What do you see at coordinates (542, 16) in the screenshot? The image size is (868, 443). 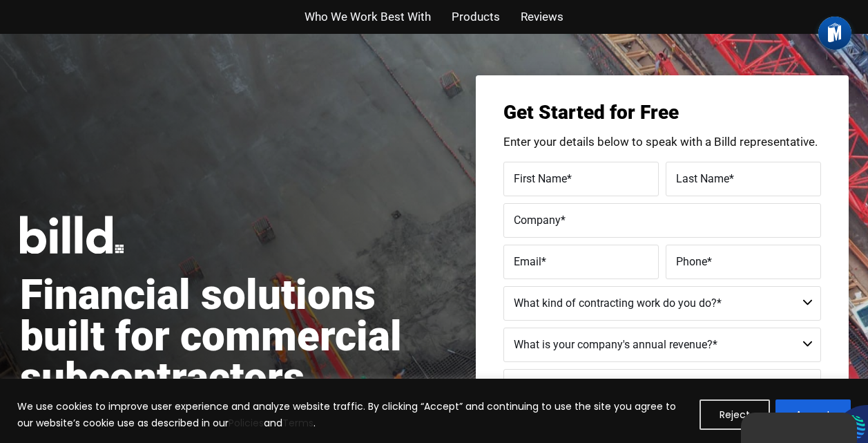 I see `span: Reviews` at bounding box center [542, 16].